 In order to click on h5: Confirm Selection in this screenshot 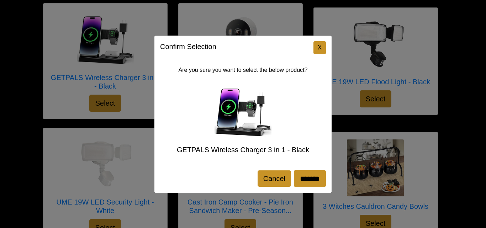, I will do `click(188, 47)`.